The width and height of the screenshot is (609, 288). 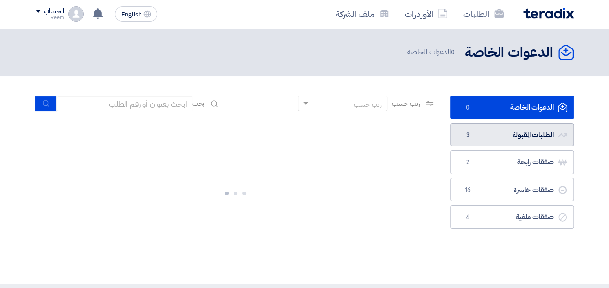 I want to click on span: 2, so click(x=468, y=162).